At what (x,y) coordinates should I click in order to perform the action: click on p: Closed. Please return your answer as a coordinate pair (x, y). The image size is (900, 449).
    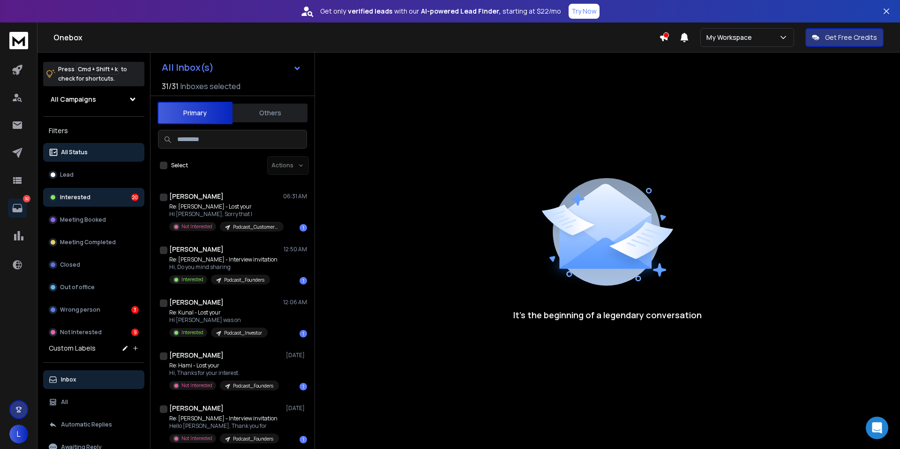
    Looking at the image, I should click on (70, 265).